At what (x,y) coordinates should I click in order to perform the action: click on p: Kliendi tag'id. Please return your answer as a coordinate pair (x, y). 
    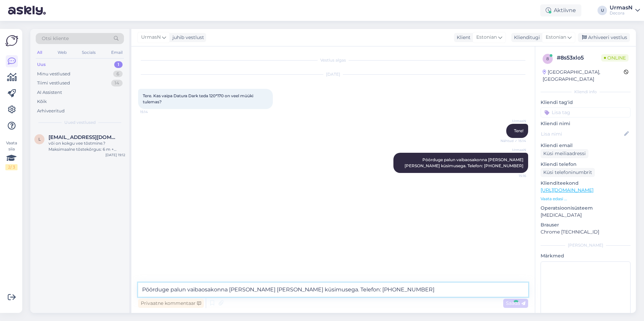
    Looking at the image, I should click on (585, 102).